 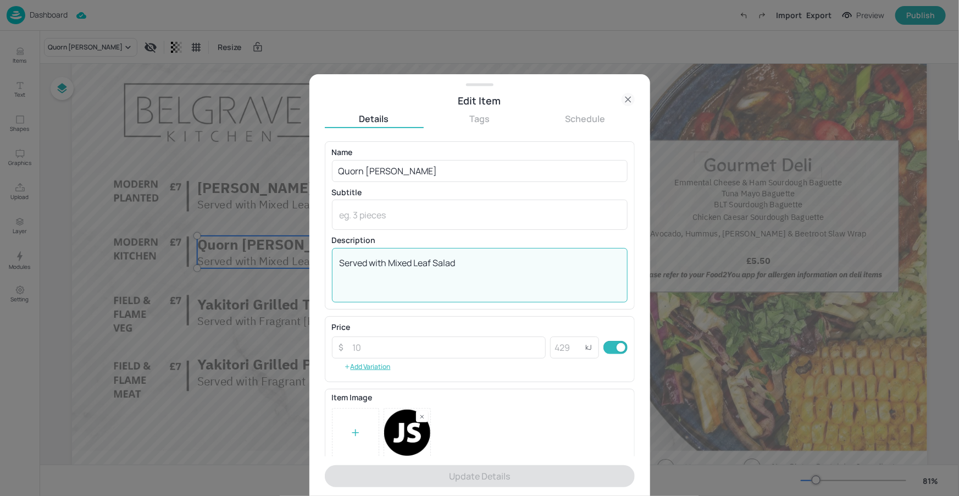 What do you see at coordinates (422, 416) in the screenshot?
I see `div: Remove image` at bounding box center [422, 416].